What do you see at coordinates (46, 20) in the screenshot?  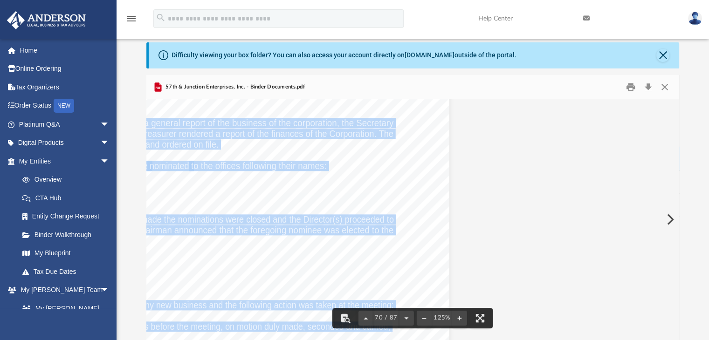 I see `img: Anderson Advisors Platinum Portal` at bounding box center [46, 20].